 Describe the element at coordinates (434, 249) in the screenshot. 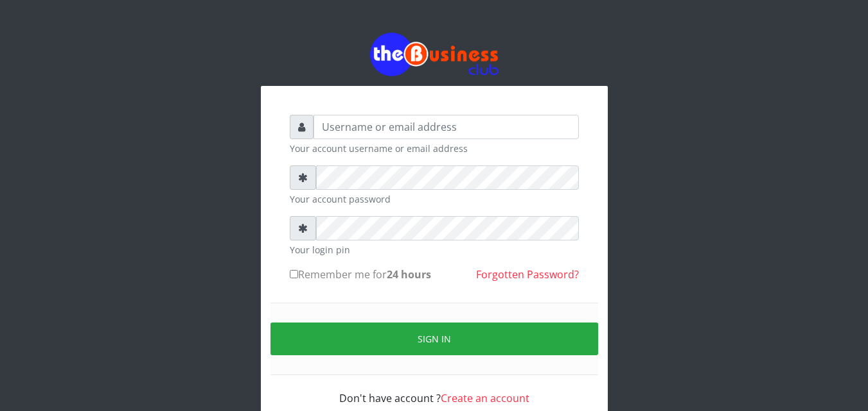

I see `small: Your login pin` at that location.